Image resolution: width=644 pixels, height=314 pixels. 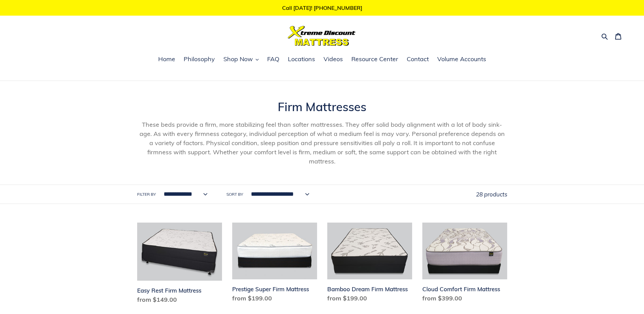 What do you see at coordinates (461, 59) in the screenshot?
I see `span: Volume Accounts` at bounding box center [461, 59].